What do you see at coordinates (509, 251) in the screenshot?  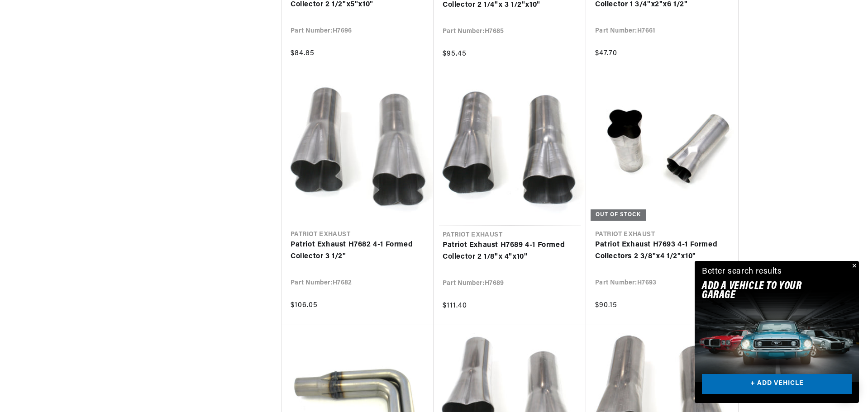 I see `a: Patriot Exhaust H7689 4-1 Formed Collector 2 1/8"x 4"x10"` at bounding box center [509, 251].